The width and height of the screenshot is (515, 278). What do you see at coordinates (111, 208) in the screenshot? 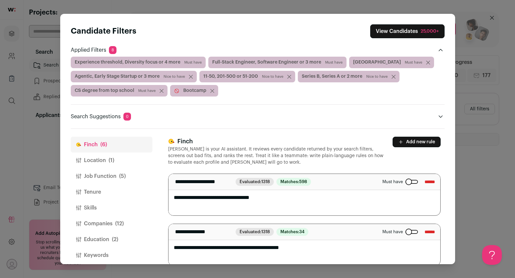
I see `button: Skills` at bounding box center [111, 208].